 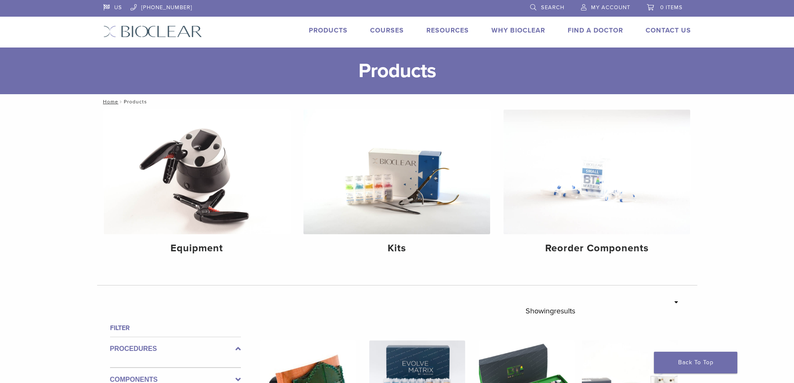 I want to click on a: Courses, so click(x=387, y=30).